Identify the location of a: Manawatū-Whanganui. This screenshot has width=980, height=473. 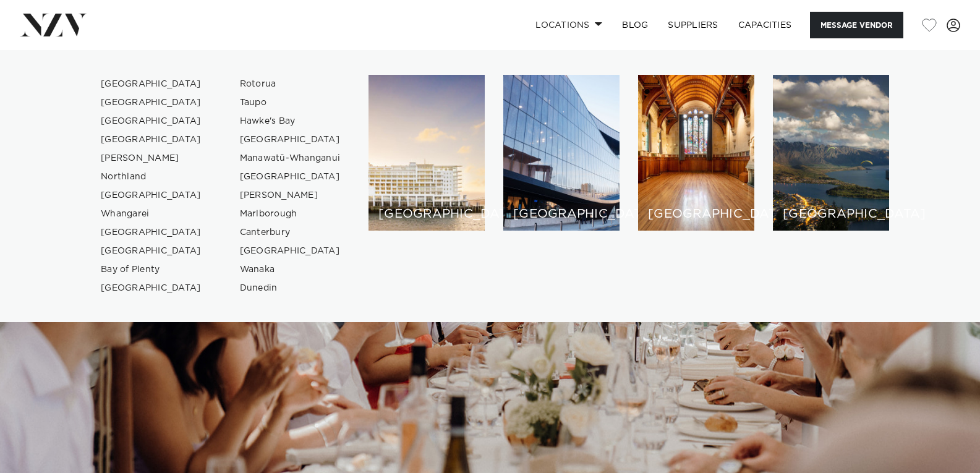
(290, 158).